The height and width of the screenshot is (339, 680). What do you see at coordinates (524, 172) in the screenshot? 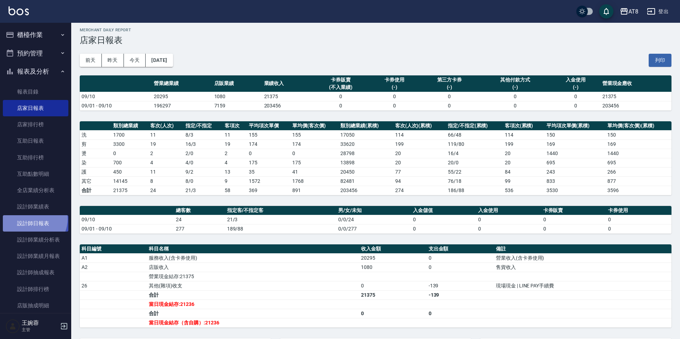
I see `td: 84` at bounding box center [524, 172].